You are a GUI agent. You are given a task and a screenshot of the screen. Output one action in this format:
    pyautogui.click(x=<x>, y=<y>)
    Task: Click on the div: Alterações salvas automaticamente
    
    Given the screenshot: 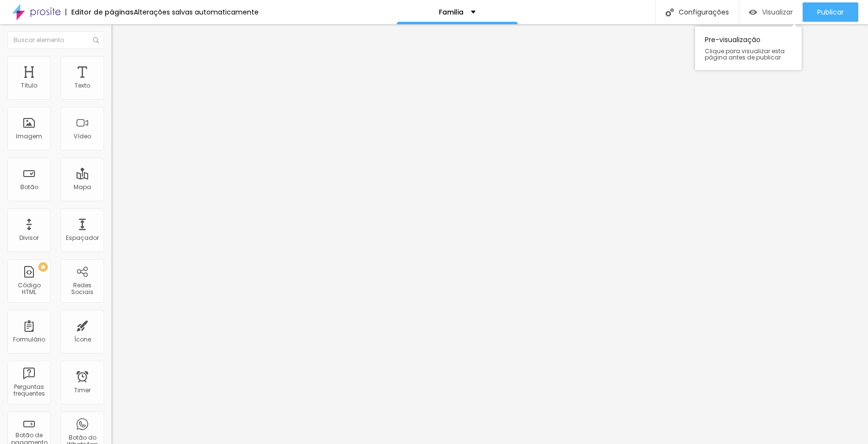 What is the action you would take?
    pyautogui.click(x=196, y=12)
    